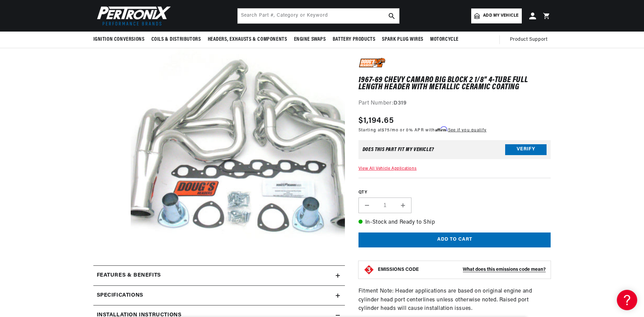 The height and width of the screenshot is (317, 644). I want to click on span: $75, so click(385, 130).